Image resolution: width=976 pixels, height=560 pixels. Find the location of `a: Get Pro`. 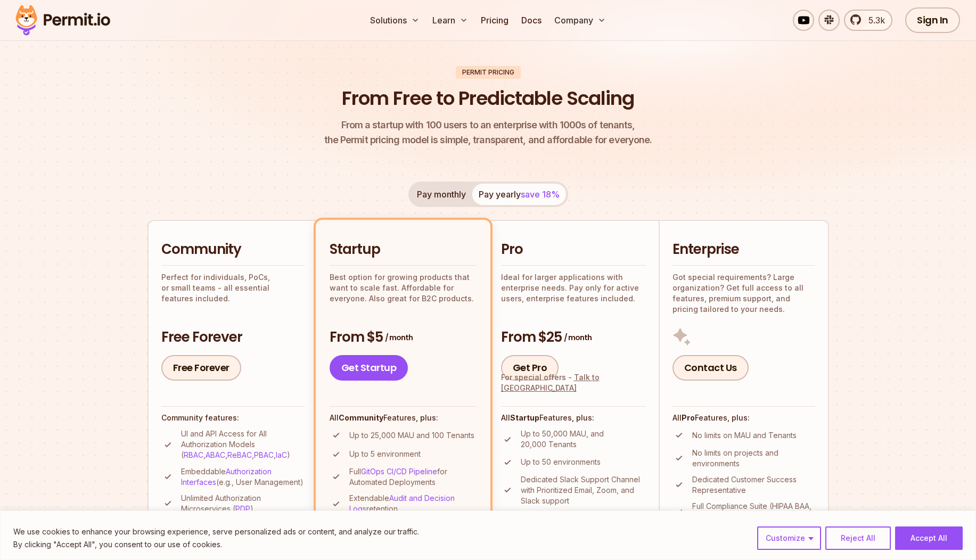

a: Get Pro is located at coordinates (530, 368).